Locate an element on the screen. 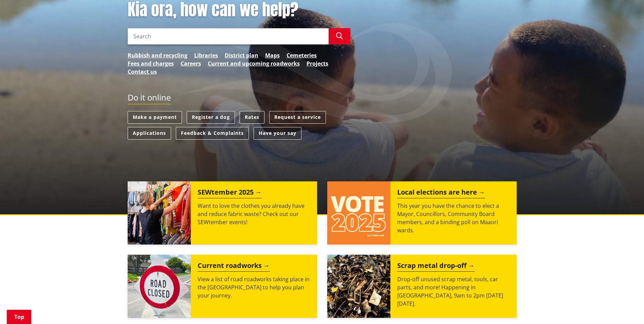 The height and width of the screenshot is (324, 644). a: Contact us is located at coordinates (143, 72).